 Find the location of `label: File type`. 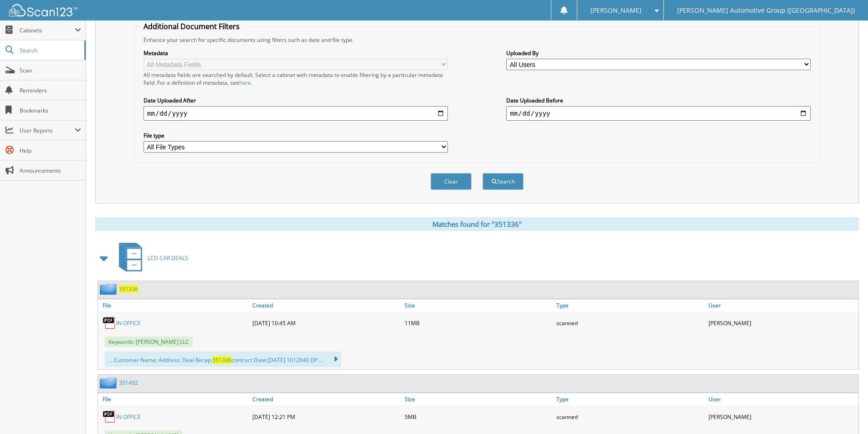

label: File type is located at coordinates (296, 135).